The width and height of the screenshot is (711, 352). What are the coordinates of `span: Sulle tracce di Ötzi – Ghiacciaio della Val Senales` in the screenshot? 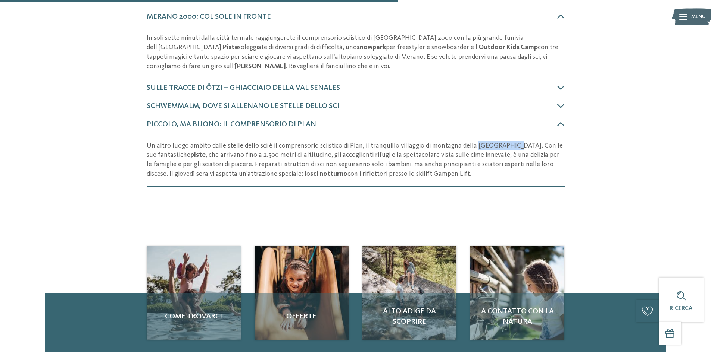 It's located at (243, 88).